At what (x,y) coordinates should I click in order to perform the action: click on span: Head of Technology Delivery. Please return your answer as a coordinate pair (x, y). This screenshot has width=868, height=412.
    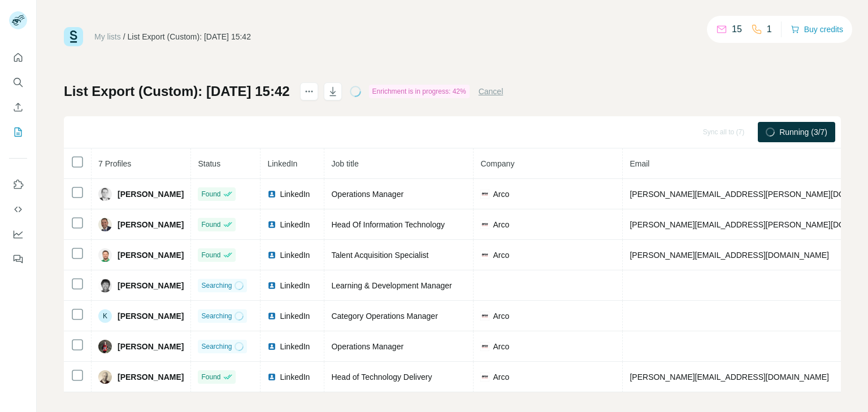
    Looking at the image, I should click on (382, 377).